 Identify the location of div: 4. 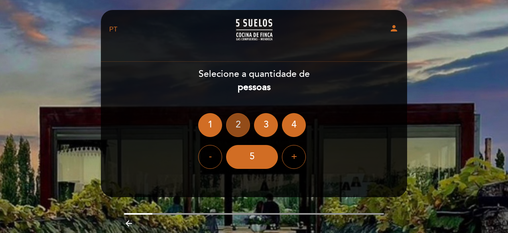
(294, 125).